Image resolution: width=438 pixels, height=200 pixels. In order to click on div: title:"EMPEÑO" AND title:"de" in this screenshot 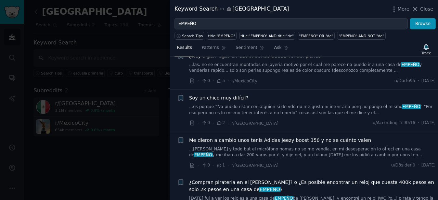, I will do `click(267, 36)`.